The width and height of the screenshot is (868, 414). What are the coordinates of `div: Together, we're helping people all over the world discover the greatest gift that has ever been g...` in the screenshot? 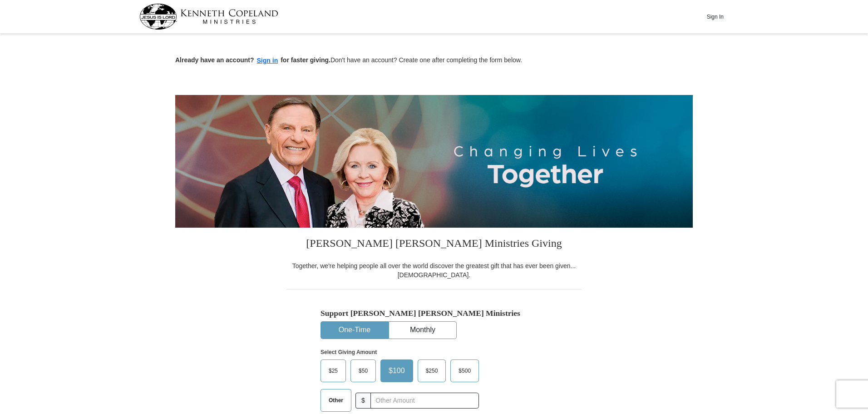 It's located at (434, 270).